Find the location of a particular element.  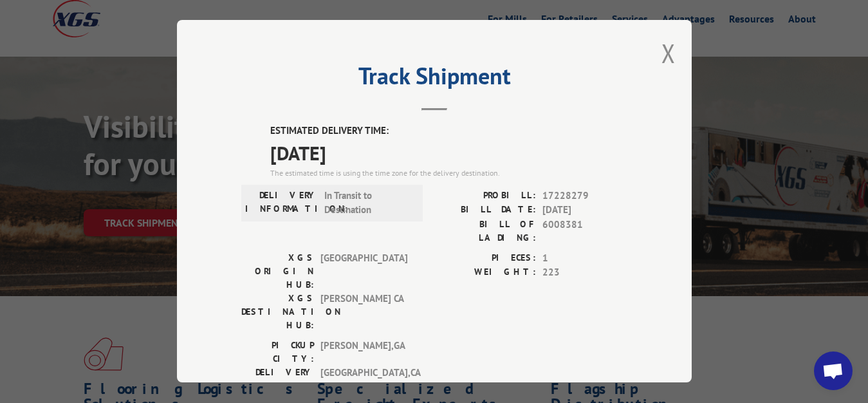

label: XGS DESTINATION HUB: is located at coordinates (278, 312).